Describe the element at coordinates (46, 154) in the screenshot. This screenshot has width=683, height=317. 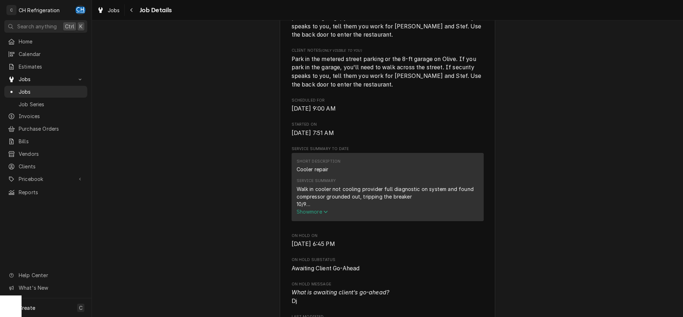
I see `a: Vendors` at that location.